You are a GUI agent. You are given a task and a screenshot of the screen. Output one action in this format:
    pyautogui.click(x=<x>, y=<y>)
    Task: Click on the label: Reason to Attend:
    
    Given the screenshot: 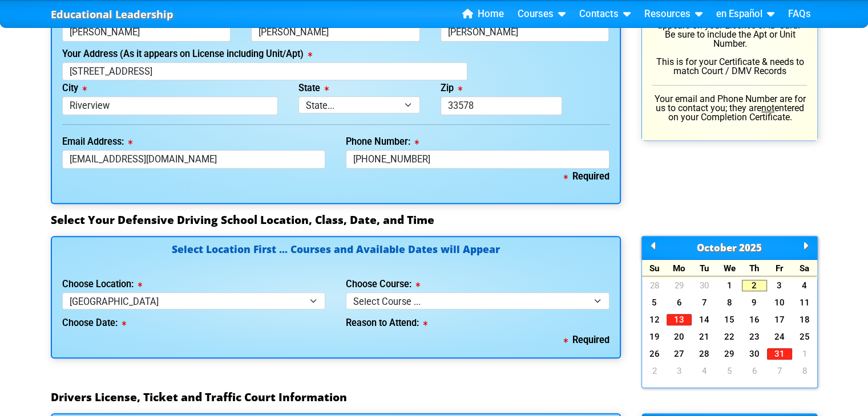 What is the action you would take?
    pyautogui.click(x=386, y=323)
    